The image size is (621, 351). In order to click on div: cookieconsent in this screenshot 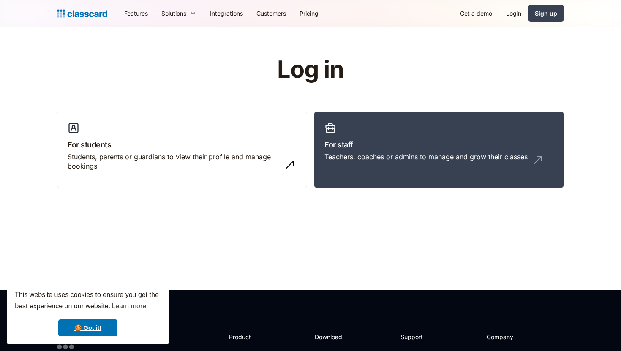, I will do `click(88, 313)`.